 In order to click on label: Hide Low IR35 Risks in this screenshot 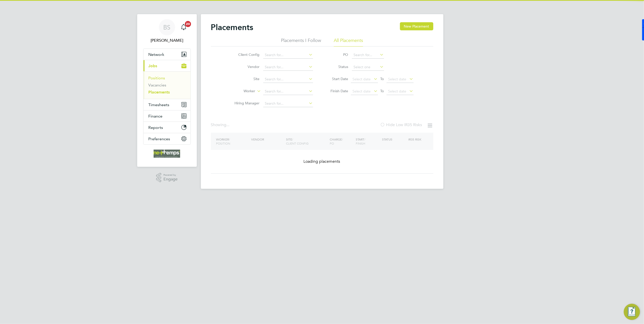, I will do `click(401, 125)`.